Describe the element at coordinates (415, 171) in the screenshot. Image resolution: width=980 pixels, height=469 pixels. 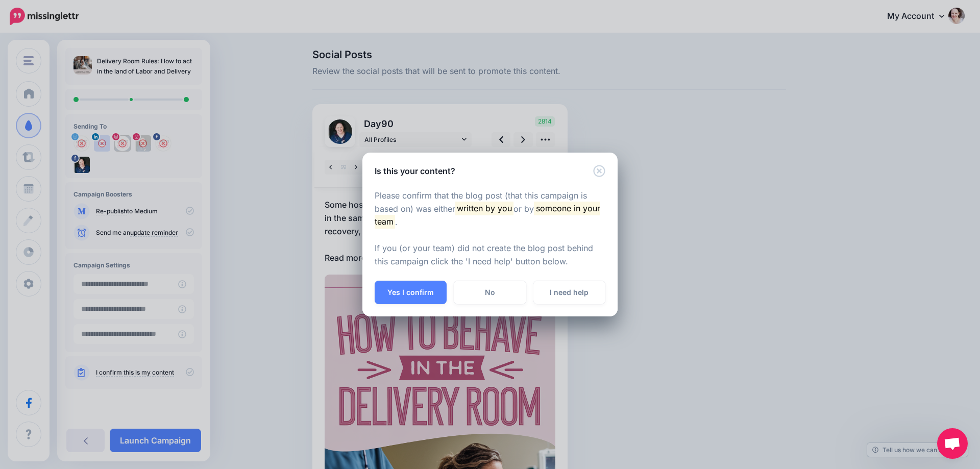
I see `h5: Is this your content?` at that location.